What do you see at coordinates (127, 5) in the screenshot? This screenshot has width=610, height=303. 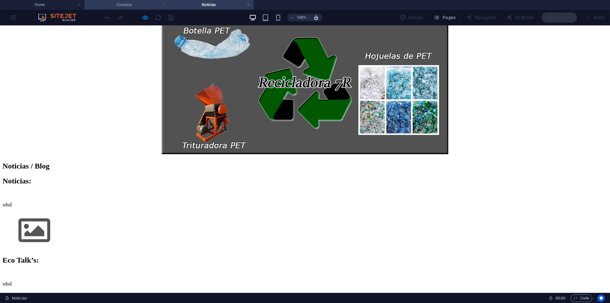 I see `h4: Contacto` at bounding box center [127, 5].